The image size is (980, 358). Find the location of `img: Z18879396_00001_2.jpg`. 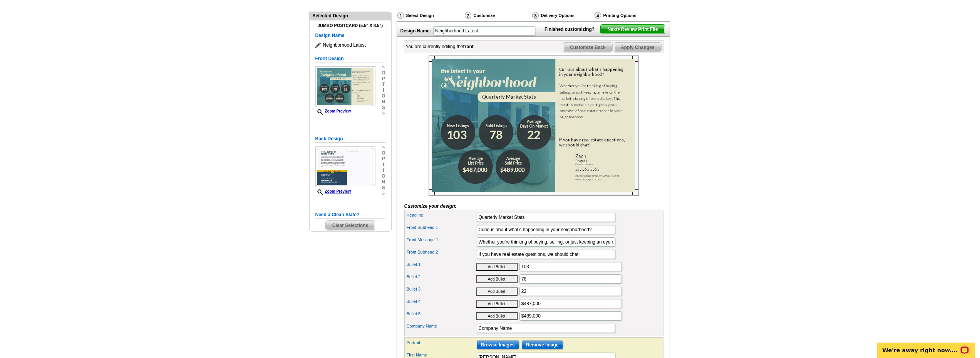

img: Z18879396_00001_2.jpg is located at coordinates (346, 167).